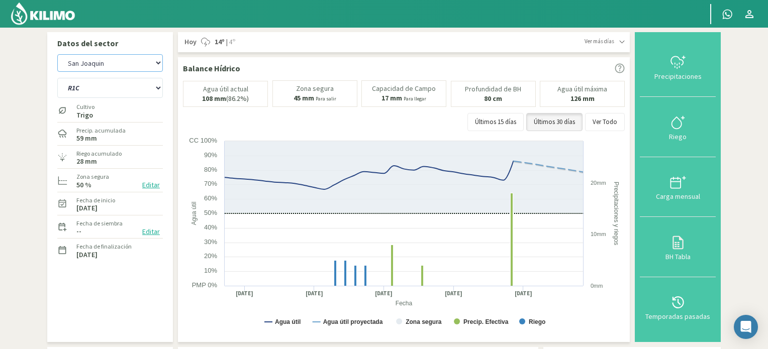 This screenshot has height=349, width=768. I want to click on p: Agua útil actual, so click(226, 89).